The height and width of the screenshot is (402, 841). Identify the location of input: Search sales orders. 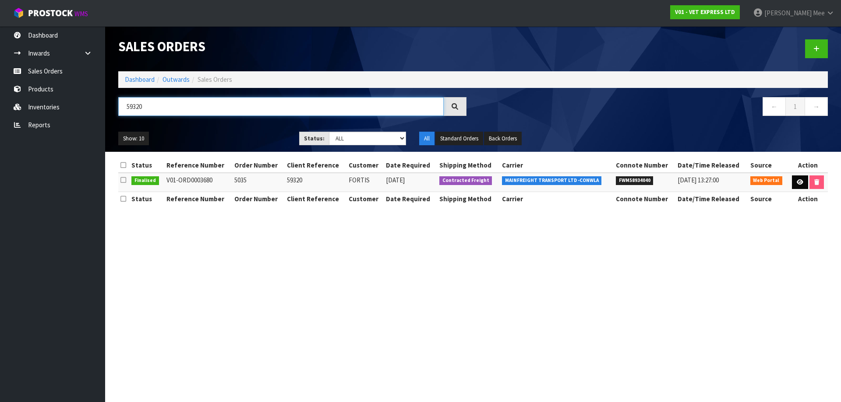
(281, 106).